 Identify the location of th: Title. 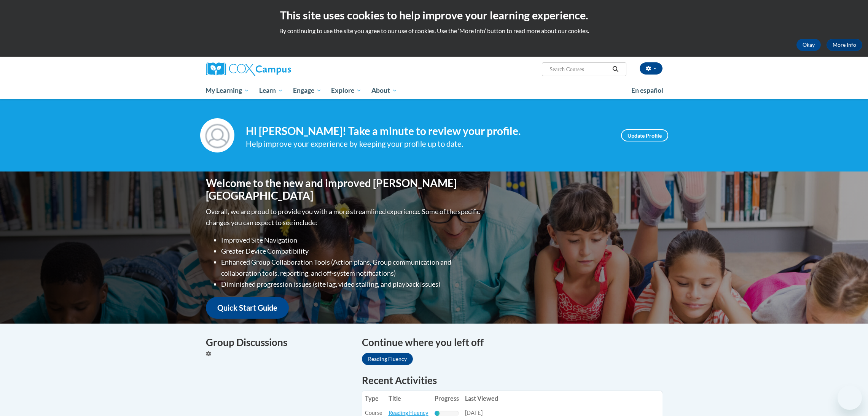
(408, 398).